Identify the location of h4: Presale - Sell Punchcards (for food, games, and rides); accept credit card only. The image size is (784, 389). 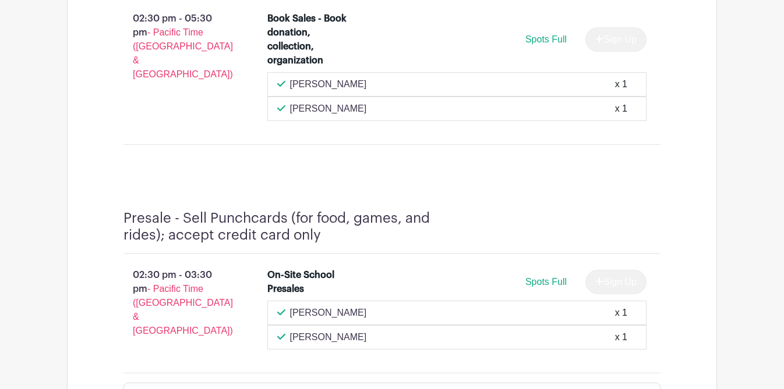
(284, 227).